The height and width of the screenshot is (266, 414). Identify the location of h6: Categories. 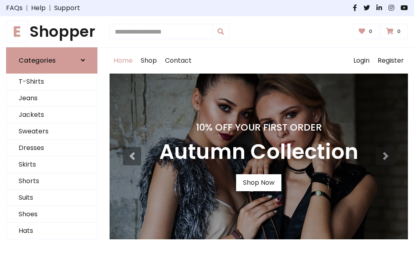
(37, 60).